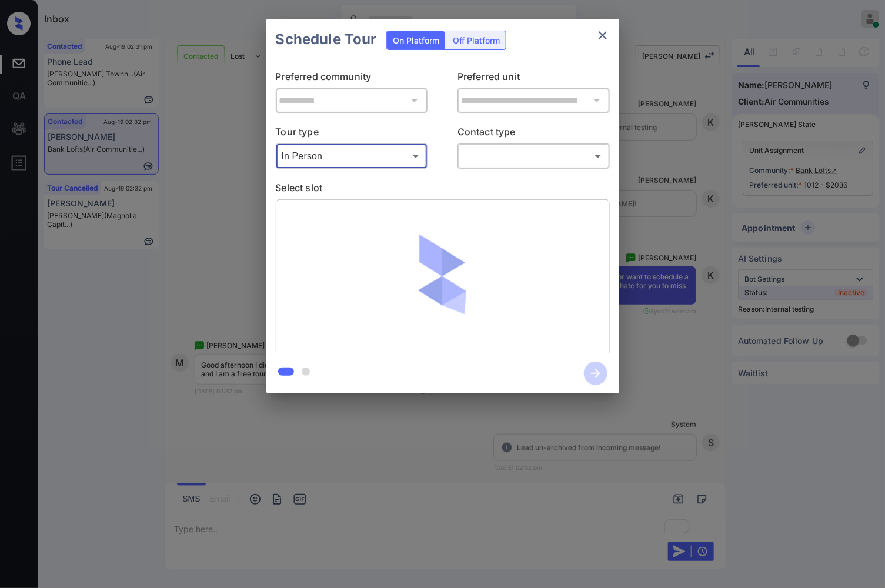  I want to click on p: Preferred community, so click(352, 79).